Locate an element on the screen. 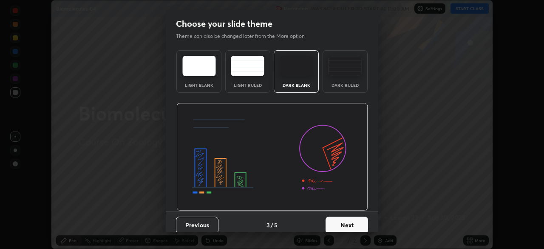 The image size is (544, 249). h2: Choose your slide theme is located at coordinates (224, 24).